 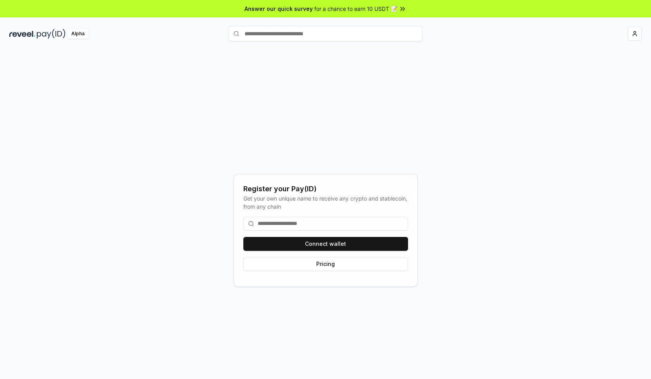 I want to click on img: reveel_dark, so click(x=22, y=34).